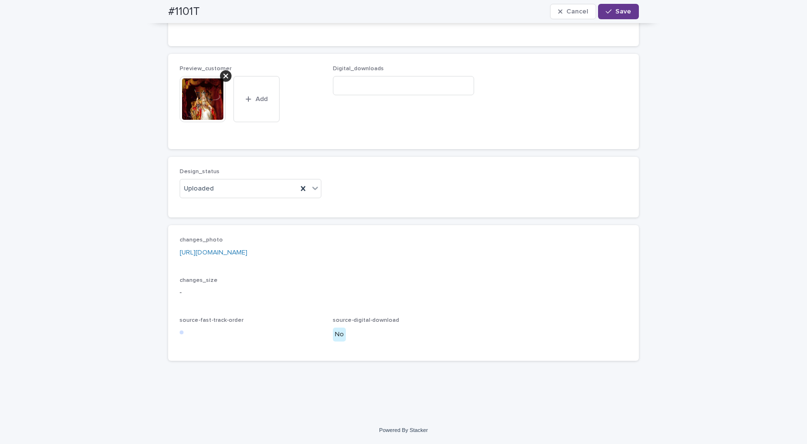 The height and width of the screenshot is (444, 807). Describe the element at coordinates (199, 188) in the screenshot. I see `span: Uploaded` at that location.